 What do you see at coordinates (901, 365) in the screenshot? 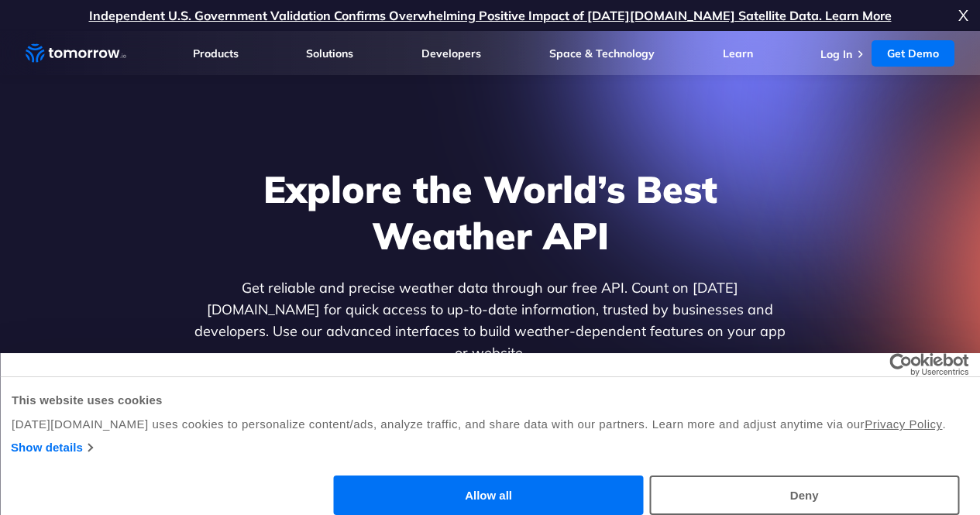
I see `a: Usercentrics Cookiebot - opens in a new window` at bounding box center [901, 365].